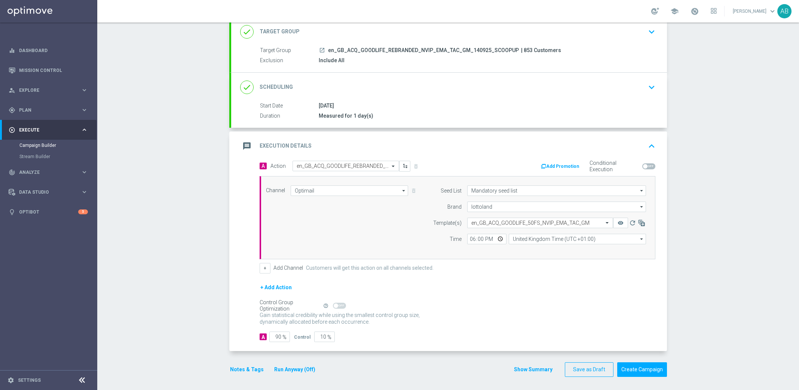  I want to click on a: Dashboard, so click(54, 50).